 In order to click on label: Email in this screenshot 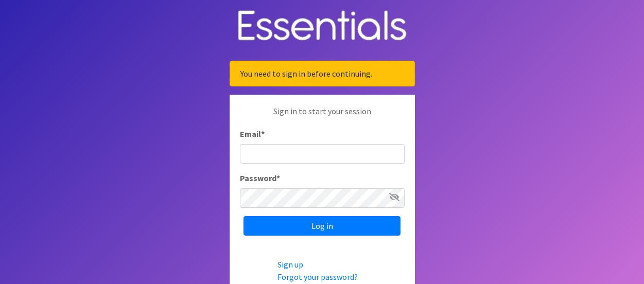, I will do `click(252, 134)`.